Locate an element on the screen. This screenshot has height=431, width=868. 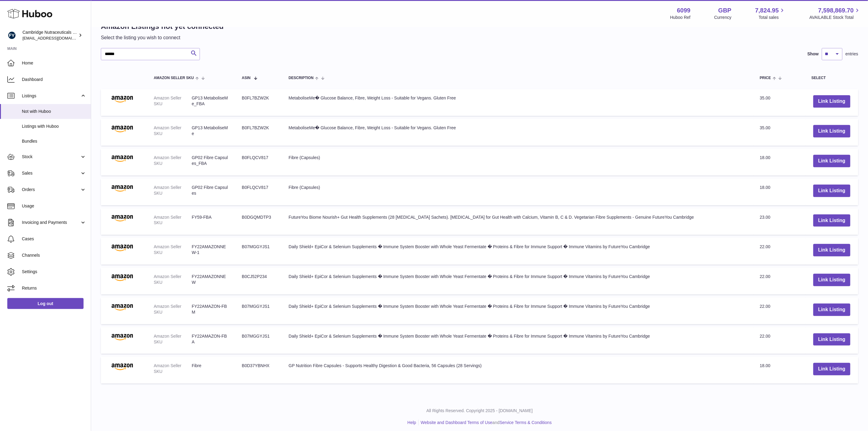
span: Price is located at coordinates (765, 78).